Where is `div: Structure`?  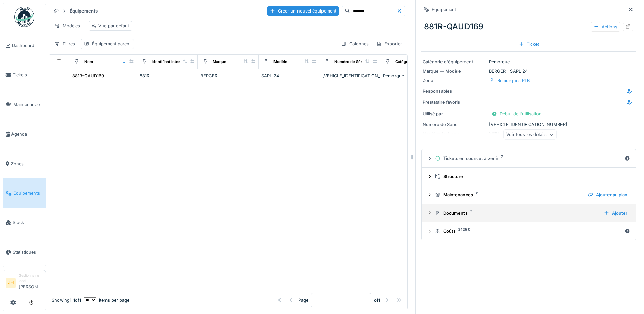
div: Structure is located at coordinates (531, 176).